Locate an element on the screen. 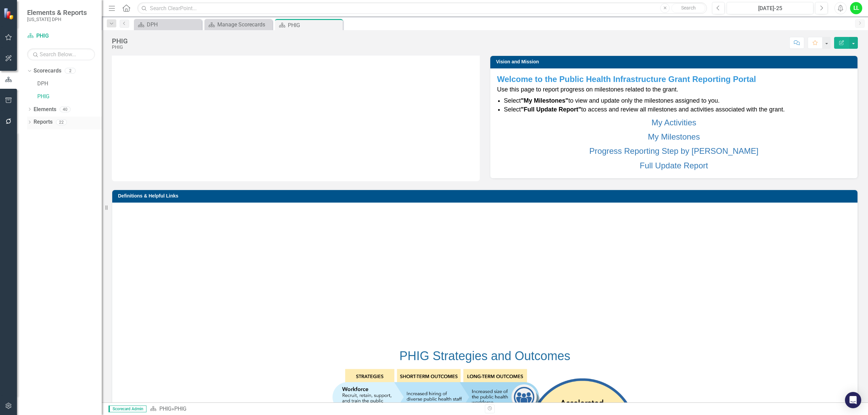  h3: Vision and Mission is located at coordinates (675, 62).